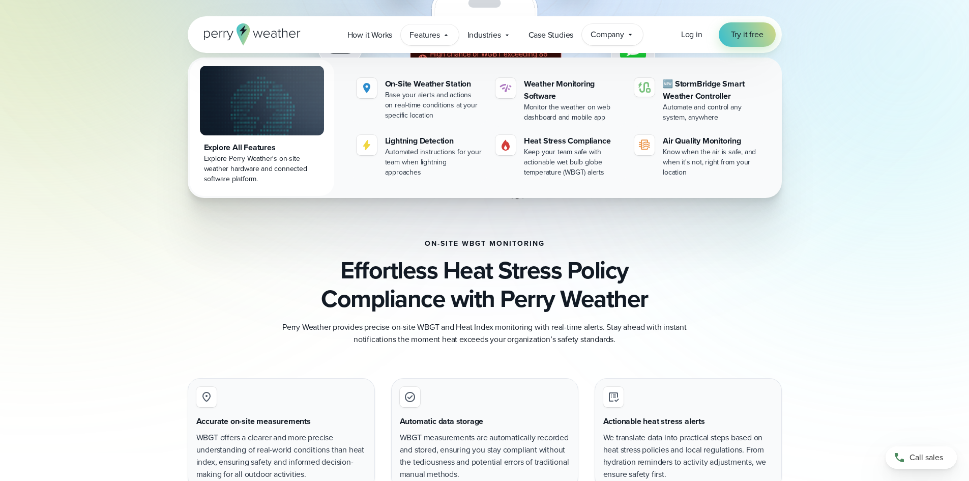 This screenshot has width=969, height=481. Describe the element at coordinates (434, 105) in the screenshot. I see `div: Base your alerts and actions on real-time conditions at your specific location` at that location.